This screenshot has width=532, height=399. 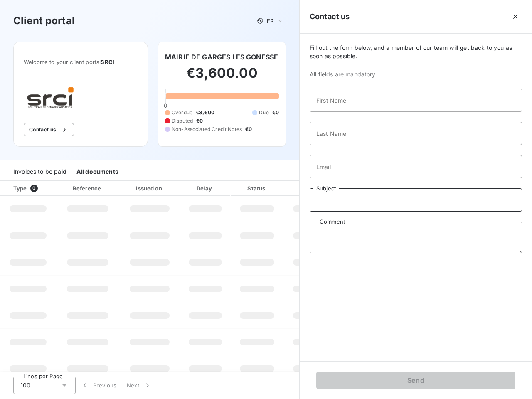 What do you see at coordinates (139, 385) in the screenshot?
I see `button: Next` at bounding box center [139, 385].